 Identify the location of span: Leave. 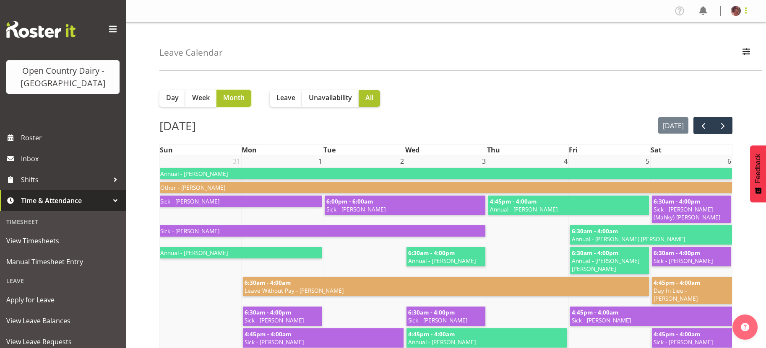
(285, 98).